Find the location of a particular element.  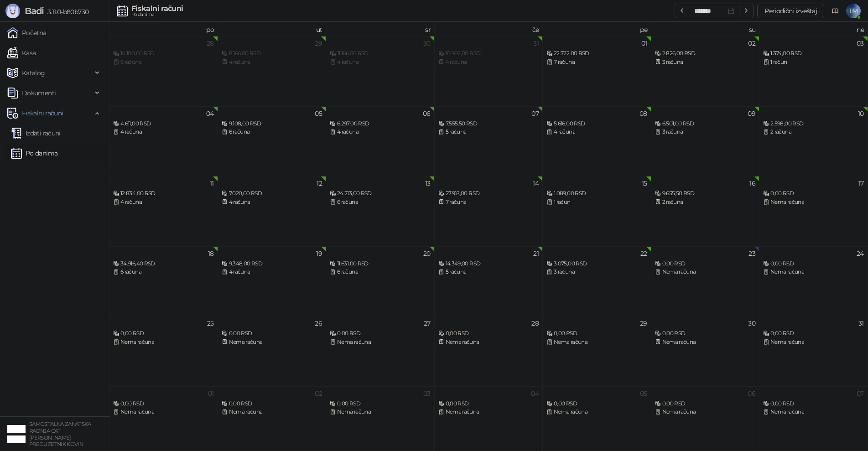

td: 2025-08-12 is located at coordinates (272, 211).